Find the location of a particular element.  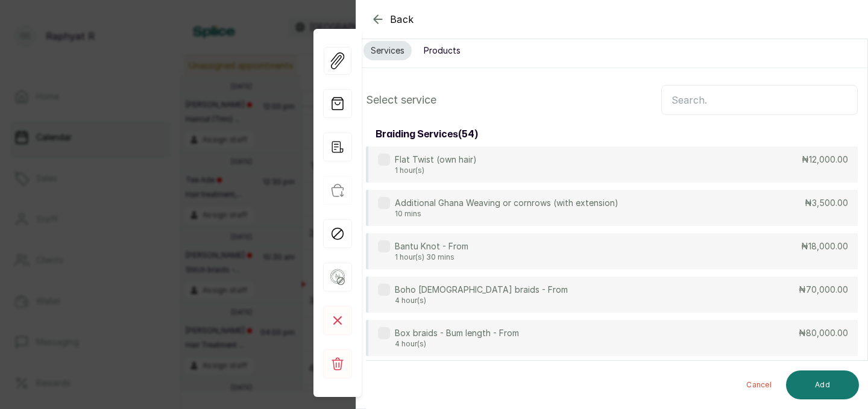

p: ₦18,000.00 is located at coordinates (825, 247).